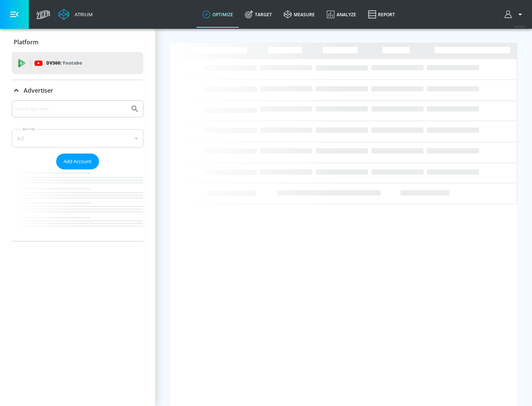  Describe the element at coordinates (78, 63) in the screenshot. I see `div: DV360: Youtube` at that location.